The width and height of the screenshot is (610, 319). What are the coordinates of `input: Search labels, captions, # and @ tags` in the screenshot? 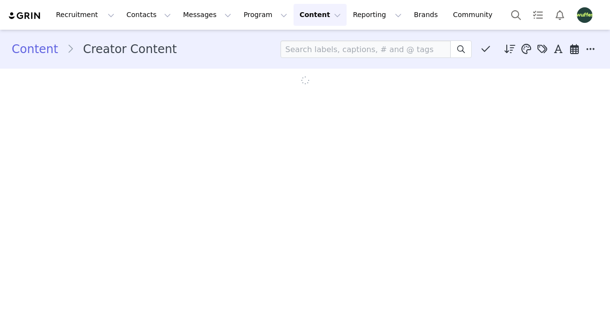 It's located at (366, 49).